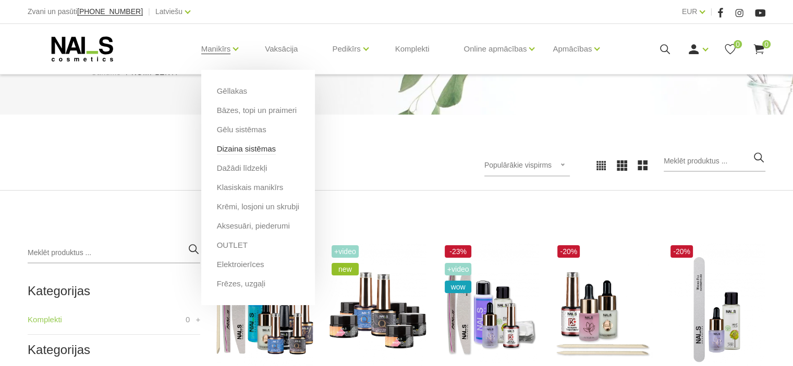 The height and width of the screenshot is (366, 793). Describe the element at coordinates (232, 91) in the screenshot. I see `a: Gēllakas` at that location.